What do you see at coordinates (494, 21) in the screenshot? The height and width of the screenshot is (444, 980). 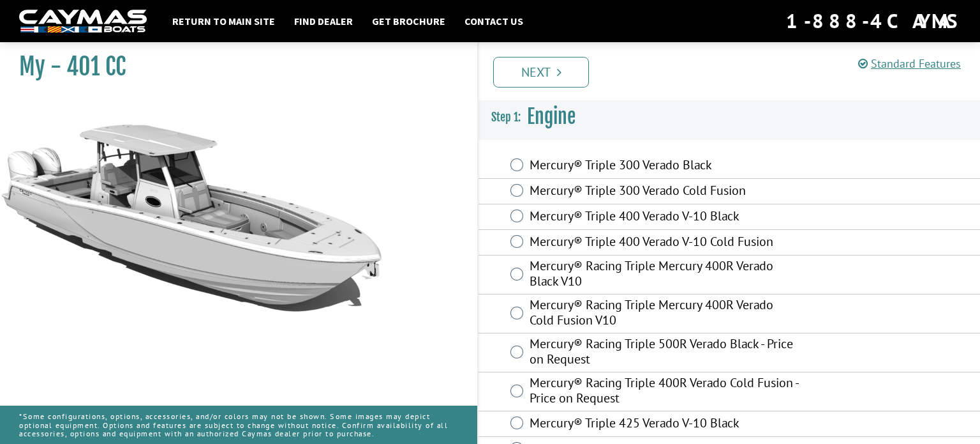 I see `a: Contact Us` at bounding box center [494, 21].